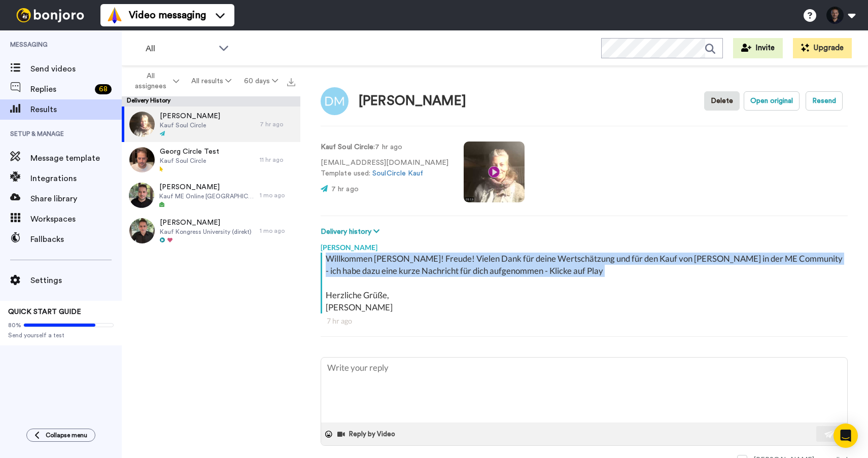 This screenshot has width=868, height=458. Describe the element at coordinates (76, 69) in the screenshot. I see `span: Send videos` at that location.